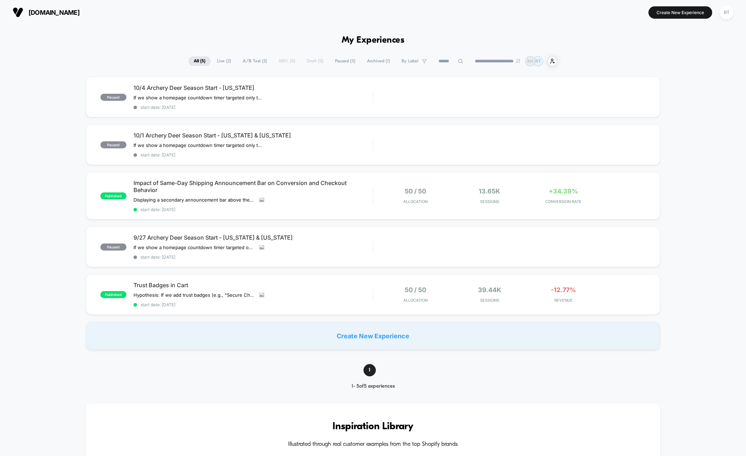 The height and width of the screenshot is (456, 746). Describe the element at coordinates (564, 202) in the screenshot. I see `span: CONVERSION RATE` at that location.